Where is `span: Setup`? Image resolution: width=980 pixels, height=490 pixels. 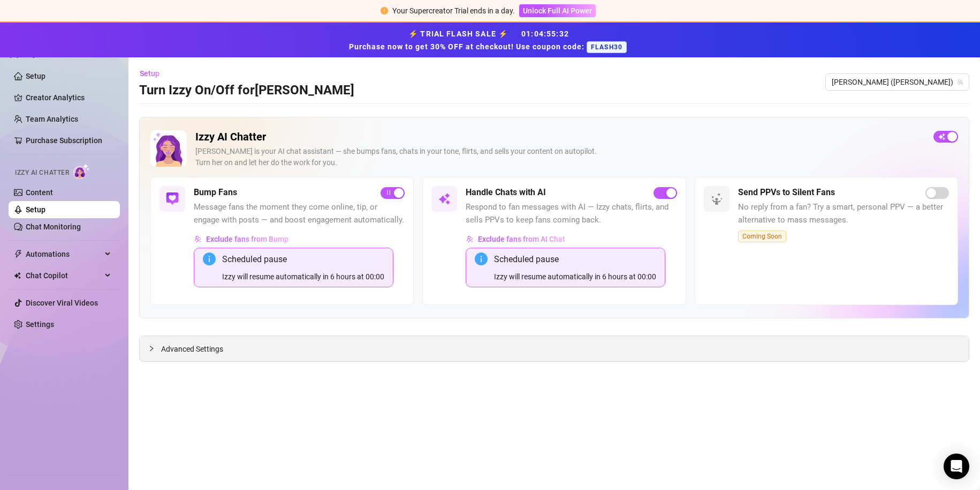 span: Setup is located at coordinates (150, 73).